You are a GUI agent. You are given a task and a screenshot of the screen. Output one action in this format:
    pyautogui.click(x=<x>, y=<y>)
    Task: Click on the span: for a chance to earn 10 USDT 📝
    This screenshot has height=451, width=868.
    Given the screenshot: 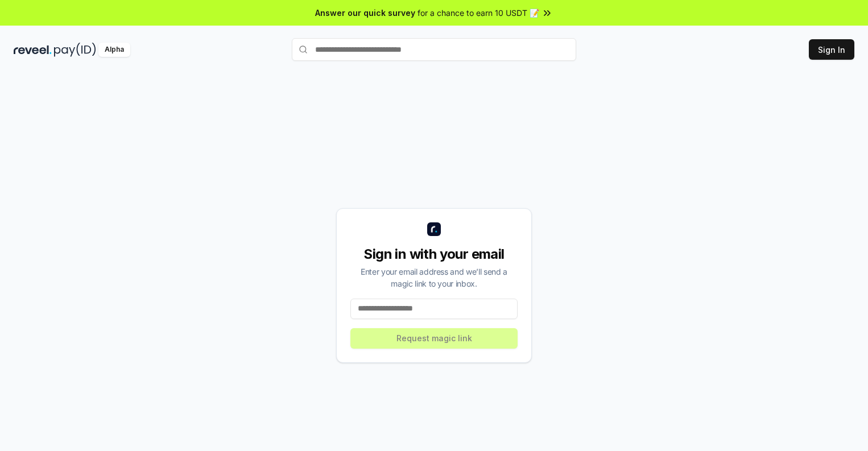 What is the action you would take?
    pyautogui.click(x=479, y=13)
    